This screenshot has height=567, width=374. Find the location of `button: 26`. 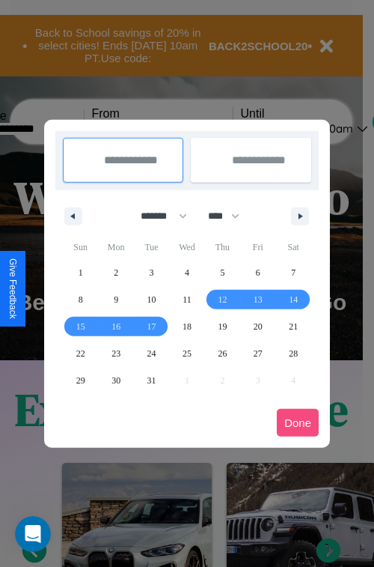

button: 26 is located at coordinates (222, 353).